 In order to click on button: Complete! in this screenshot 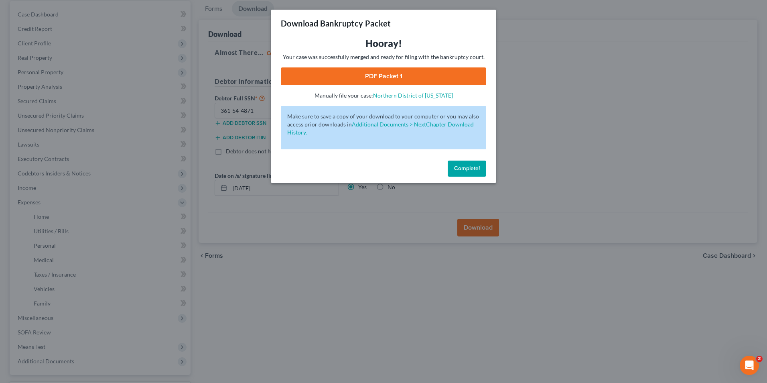, I will do `click(467, 169)`.